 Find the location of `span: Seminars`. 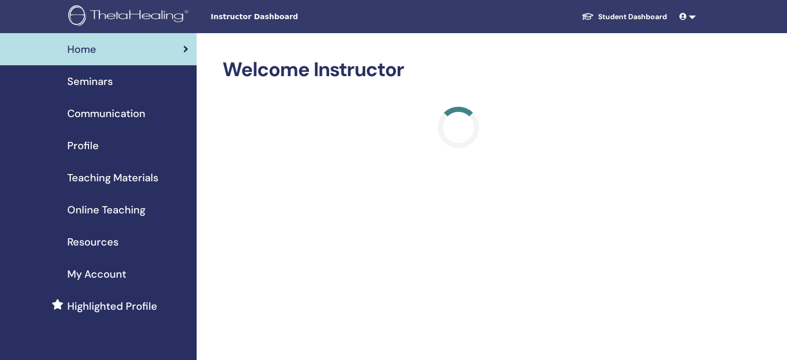

span: Seminars is located at coordinates (90, 81).